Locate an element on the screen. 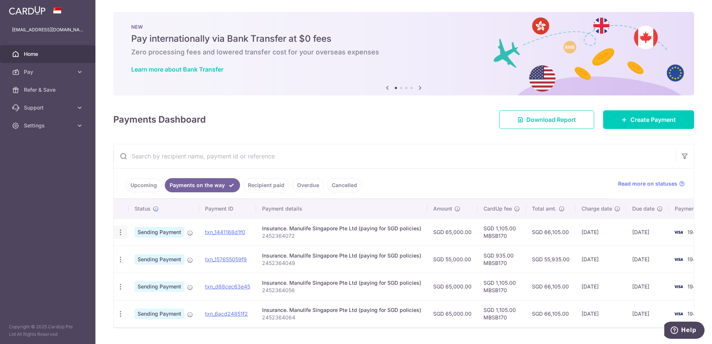 The height and width of the screenshot is (344, 712). img: Bank transfer banner is located at coordinates (404, 54).